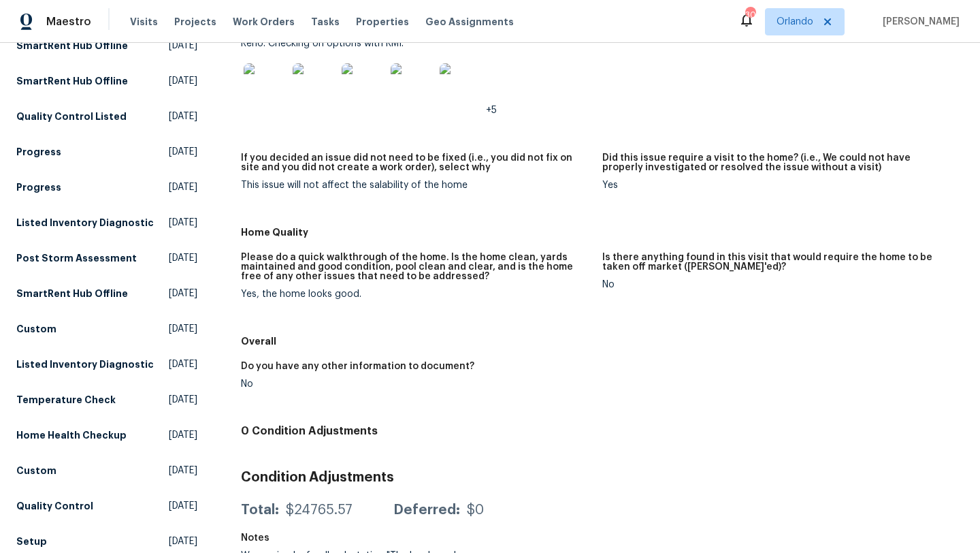 Image resolution: width=980 pixels, height=553 pixels. I want to click on span: Properties, so click(383, 22).